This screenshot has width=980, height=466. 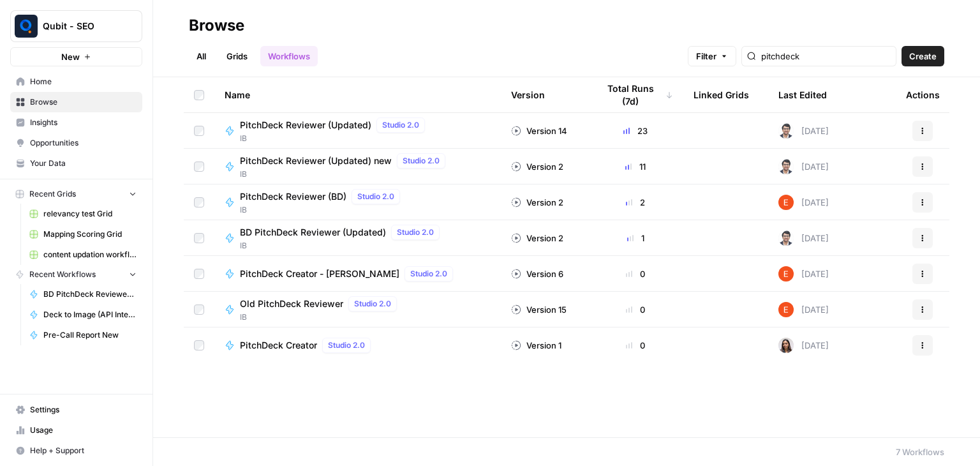 I want to click on div: Version, so click(x=528, y=94).